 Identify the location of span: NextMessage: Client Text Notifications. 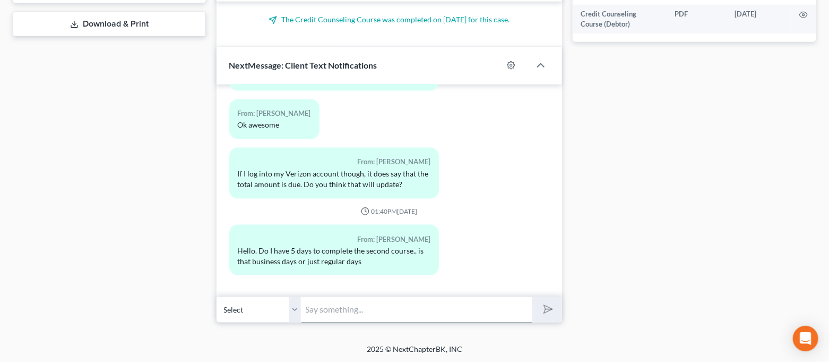
(303, 65).